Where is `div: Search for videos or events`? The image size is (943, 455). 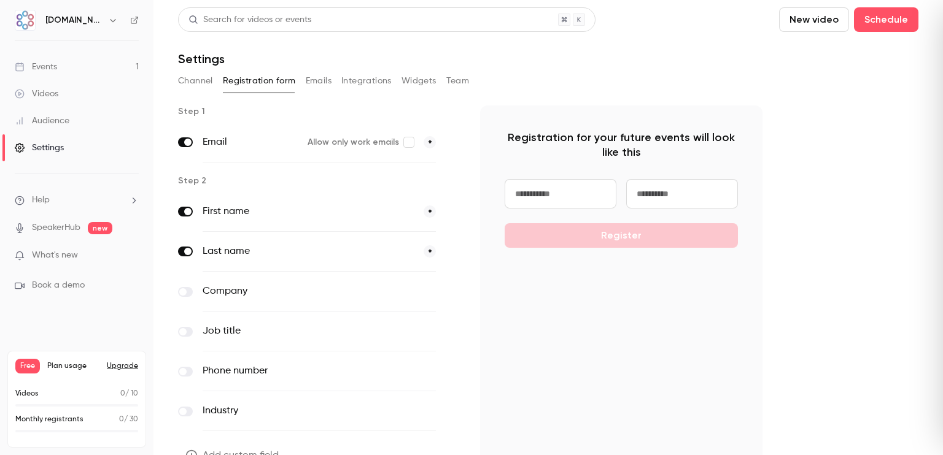 div: Search for videos or events is located at coordinates (250, 20).